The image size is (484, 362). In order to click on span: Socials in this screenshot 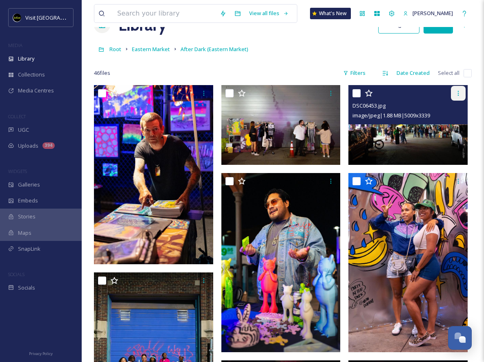, I will do `click(27, 287)`.